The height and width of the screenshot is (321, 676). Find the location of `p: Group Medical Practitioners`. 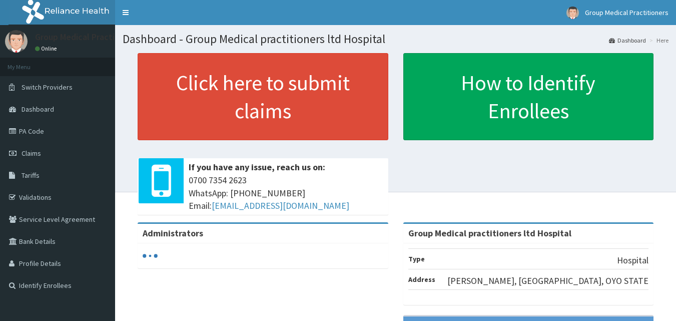

p: Group Medical Practitioners is located at coordinates (89, 37).